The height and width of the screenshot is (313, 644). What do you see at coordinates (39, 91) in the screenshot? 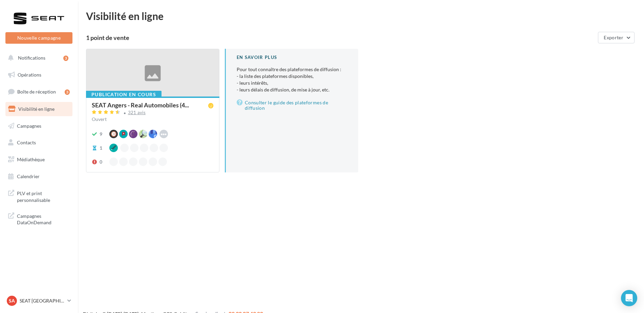
I see `a: Boîte de réception3` at bounding box center [39, 91].